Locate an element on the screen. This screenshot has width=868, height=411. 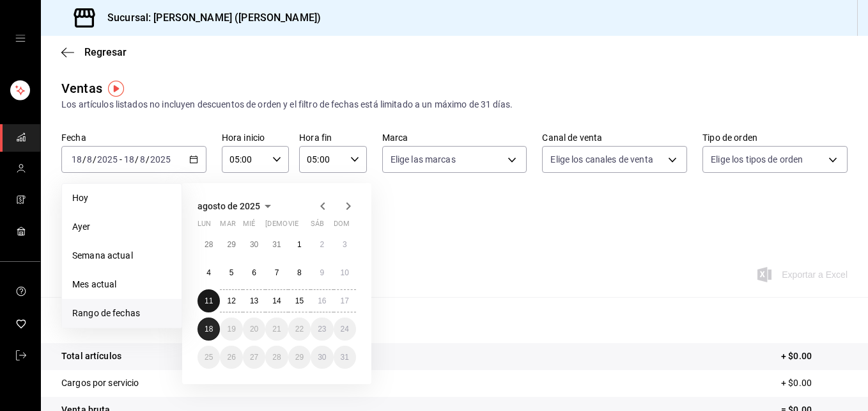
abbr: 15 de agosto de 2025 is located at coordinates (299, 300).